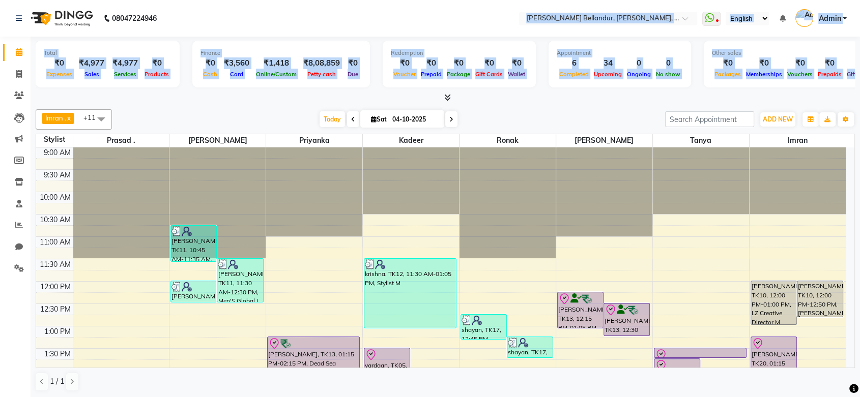 The height and width of the screenshot is (397, 860). I want to click on div: Finance, so click(281, 53).